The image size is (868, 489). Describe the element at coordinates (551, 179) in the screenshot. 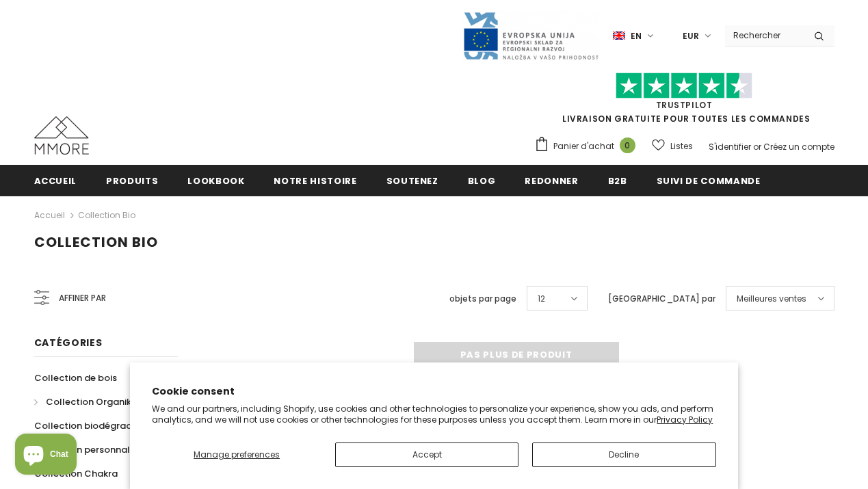

I see `a: Redonner` at that location.